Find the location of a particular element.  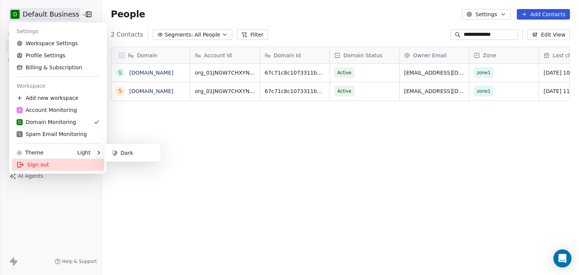

span: S is located at coordinates (20, 134).